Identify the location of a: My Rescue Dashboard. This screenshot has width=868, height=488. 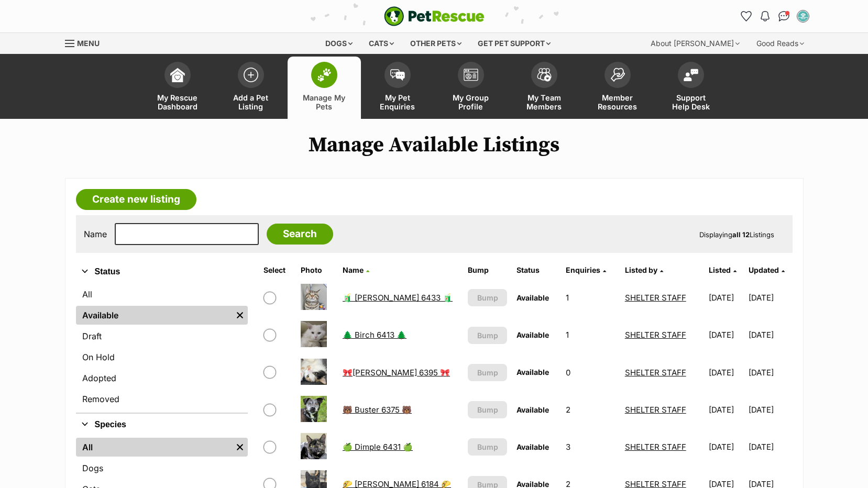
(178, 87).